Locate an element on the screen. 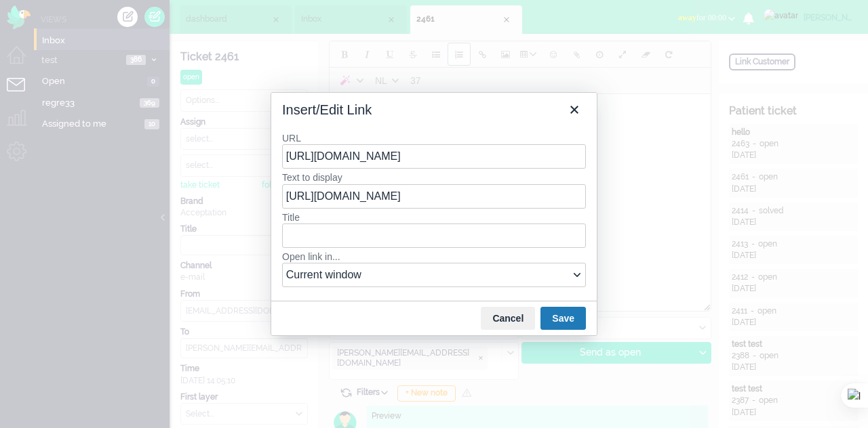 Image resolution: width=868 pixels, height=428 pixels. body: Rich Text Area. Press ALT-0 for help. is located at coordinates (191, 61).